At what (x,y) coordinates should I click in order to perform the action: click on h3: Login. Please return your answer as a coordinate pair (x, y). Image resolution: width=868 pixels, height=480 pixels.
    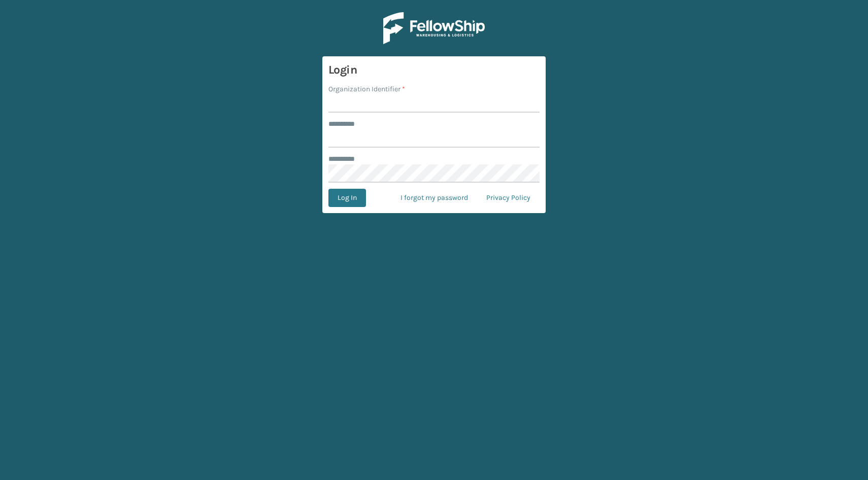
    Looking at the image, I should click on (434, 70).